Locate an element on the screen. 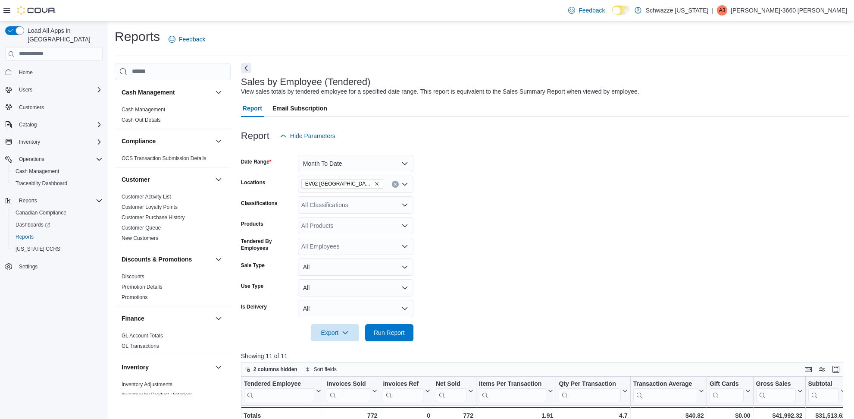 The image size is (854, 419). button: Users is located at coordinates (25, 90).